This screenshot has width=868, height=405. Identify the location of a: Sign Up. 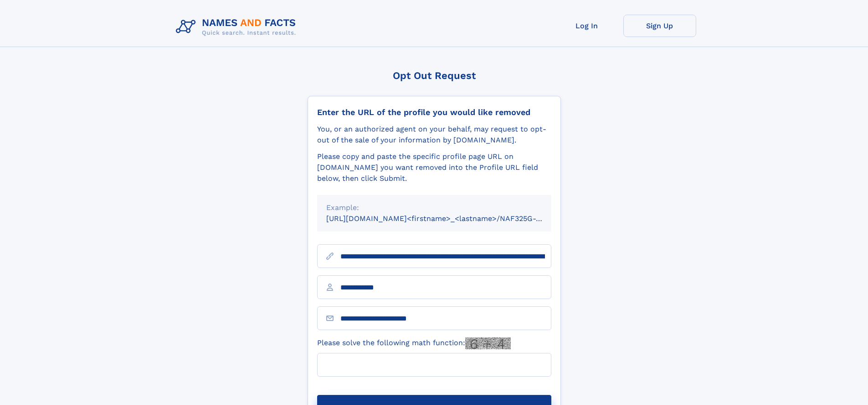
(660, 25).